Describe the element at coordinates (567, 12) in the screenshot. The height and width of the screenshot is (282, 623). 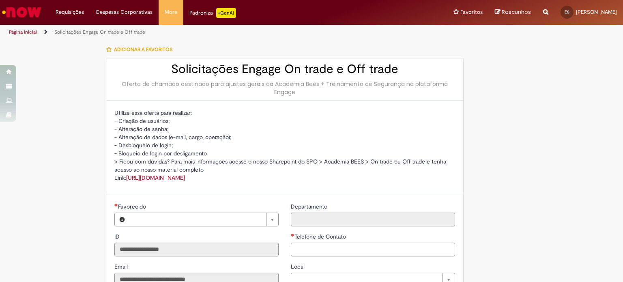
I see `span: ES` at that location.